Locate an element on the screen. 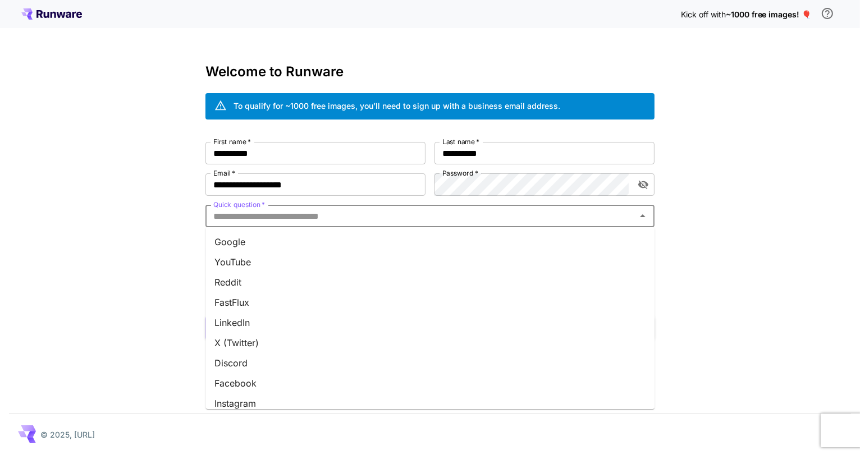 This screenshot has width=860, height=455. li: X (Twitter) is located at coordinates (430, 343).